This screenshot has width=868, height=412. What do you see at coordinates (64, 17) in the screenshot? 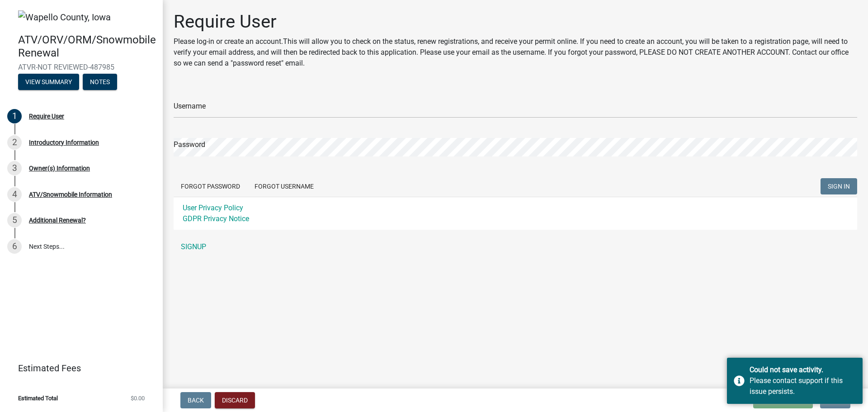
I see `img: Wapello County, Iowa` at bounding box center [64, 17].